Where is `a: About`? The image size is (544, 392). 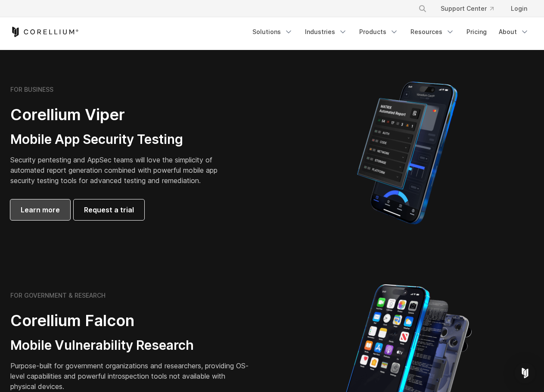
a: About is located at coordinates (514, 32).